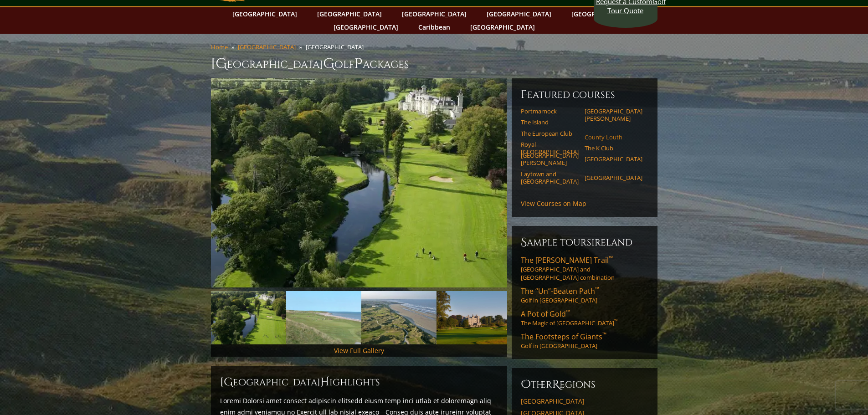  I want to click on h6: Featured Courses, so click(585, 95).